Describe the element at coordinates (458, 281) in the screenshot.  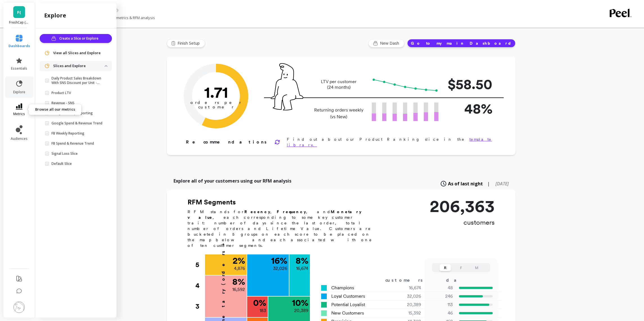
I see `div: days` at that location.